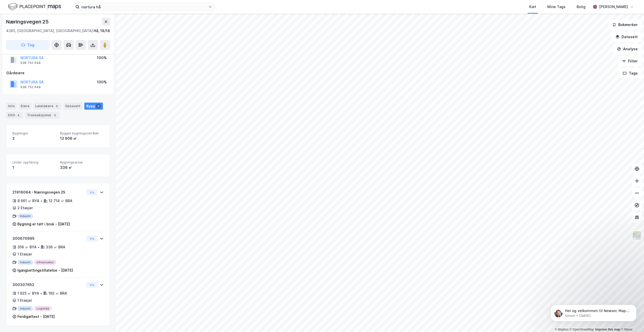 The height and width of the screenshot is (332, 644). What do you see at coordinates (25, 208) in the screenshot?
I see `div: 2 Etasjer` at bounding box center [25, 208].